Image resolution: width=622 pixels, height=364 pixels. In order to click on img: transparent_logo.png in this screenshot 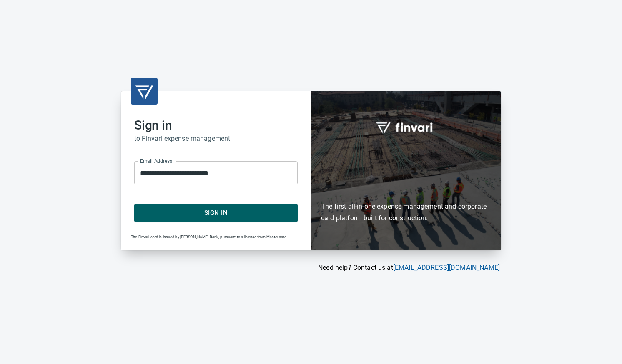, I will do `click(144, 91)`.